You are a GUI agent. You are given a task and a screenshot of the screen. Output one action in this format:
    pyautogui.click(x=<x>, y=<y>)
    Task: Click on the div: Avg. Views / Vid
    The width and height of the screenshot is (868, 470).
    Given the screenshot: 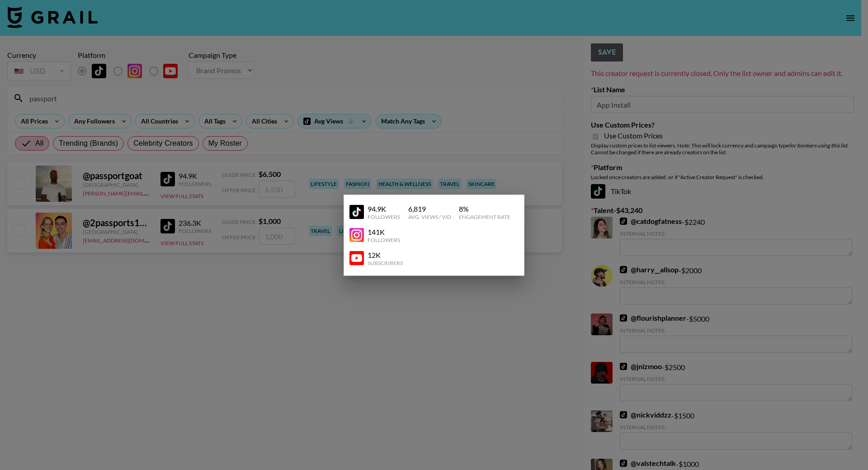 What is the action you would take?
    pyautogui.click(x=430, y=216)
    